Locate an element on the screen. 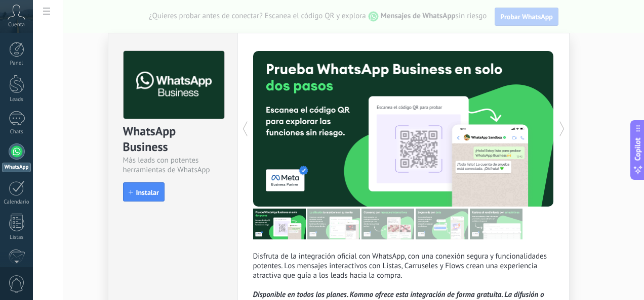  img: tour_image_cc27419dad425b0ae96c2716632553fa.png is located at coordinates (333, 224).